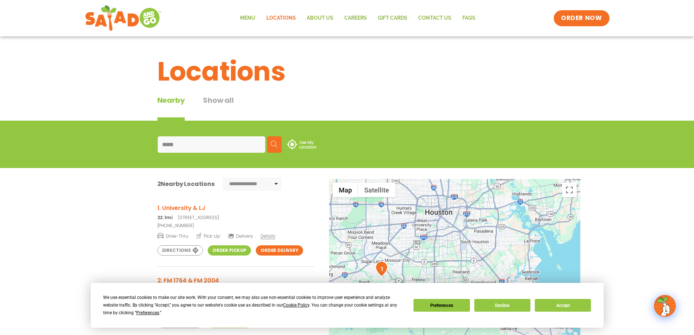 The width and height of the screenshot is (694, 335). What do you see at coordinates (268, 236) in the screenshot?
I see `span: Details` at bounding box center [268, 236].